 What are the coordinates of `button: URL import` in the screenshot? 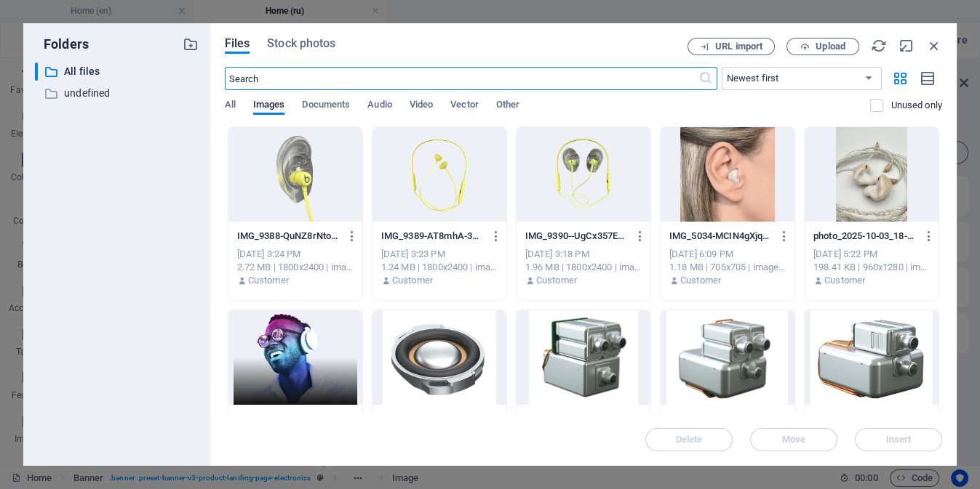 It's located at (731, 47).